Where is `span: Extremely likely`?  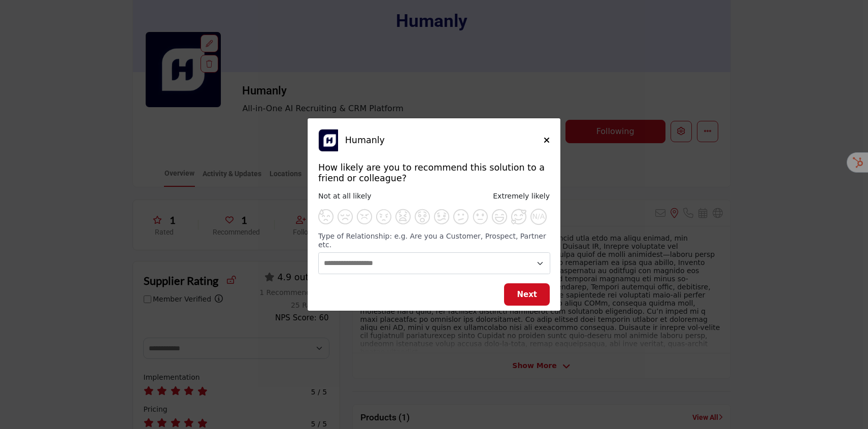
span: Extremely likely is located at coordinates (521, 196).